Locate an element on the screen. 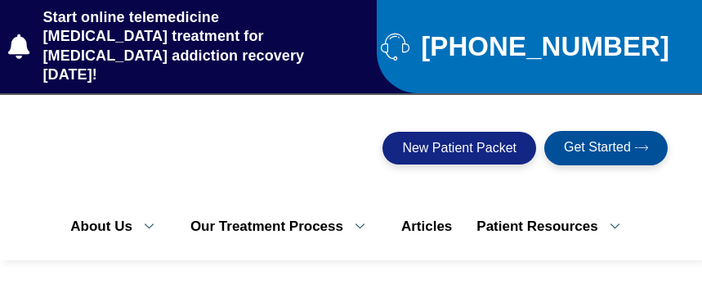 The width and height of the screenshot is (702, 284). a: Patient Resources is located at coordinates (553, 226).